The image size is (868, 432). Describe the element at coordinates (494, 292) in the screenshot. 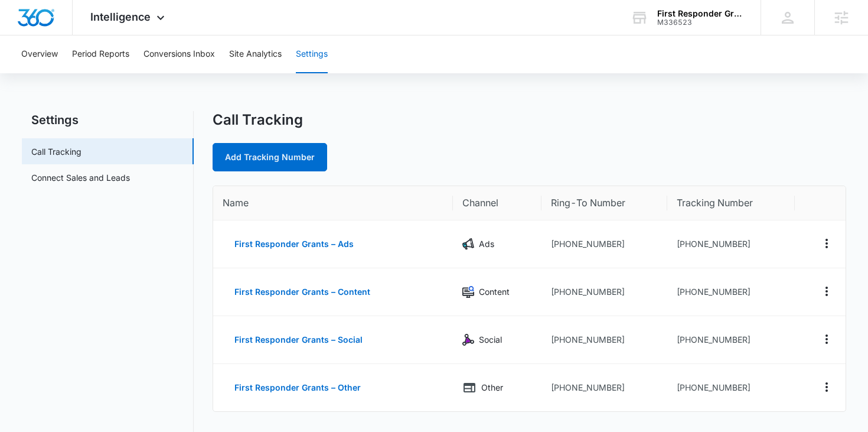

I see `p: Content` at that location.